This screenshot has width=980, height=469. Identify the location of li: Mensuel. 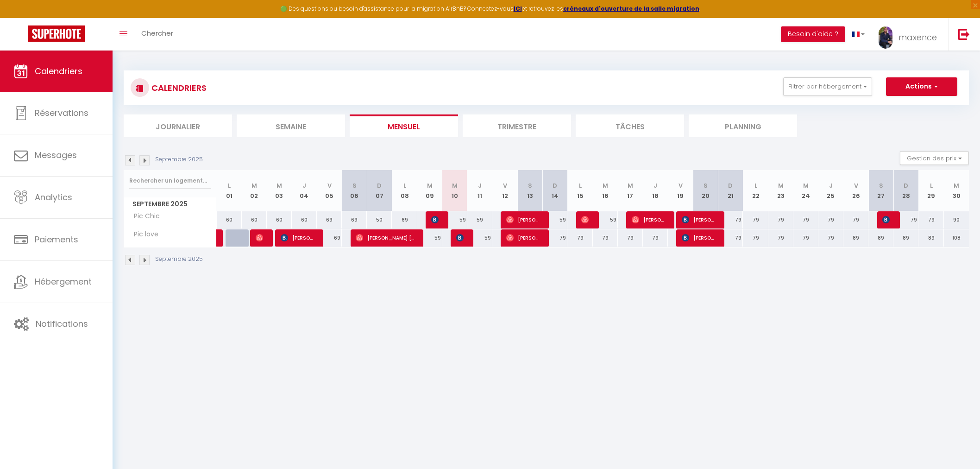
(404, 126).